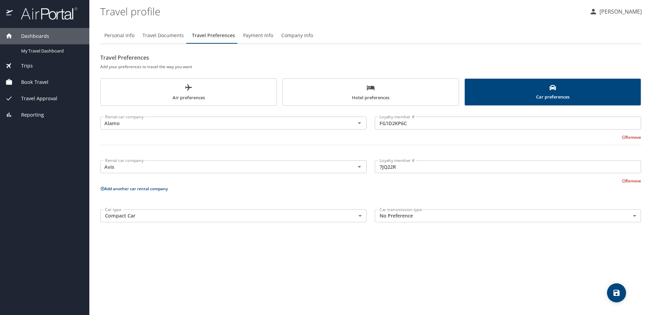 The height and width of the screenshot is (315, 652). Describe the element at coordinates (51, 51) in the screenshot. I see `span: My Travel Dashboard` at that location.